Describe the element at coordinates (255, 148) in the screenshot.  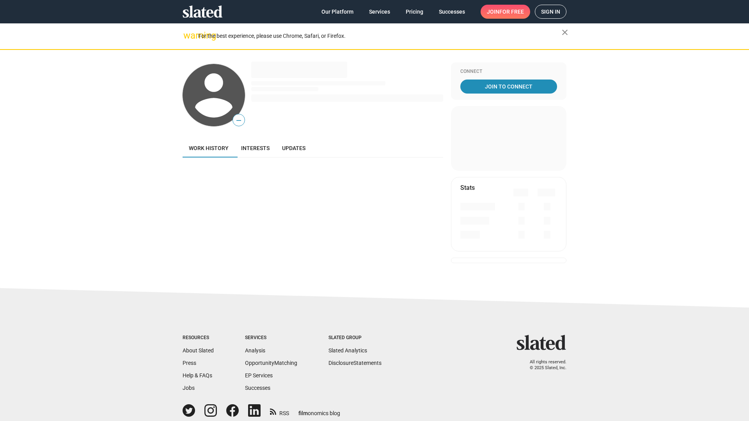
I see `a: Interests` at that location.